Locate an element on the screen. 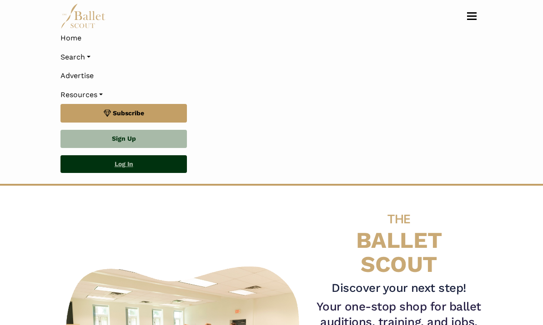  span: THE is located at coordinates (399, 219).